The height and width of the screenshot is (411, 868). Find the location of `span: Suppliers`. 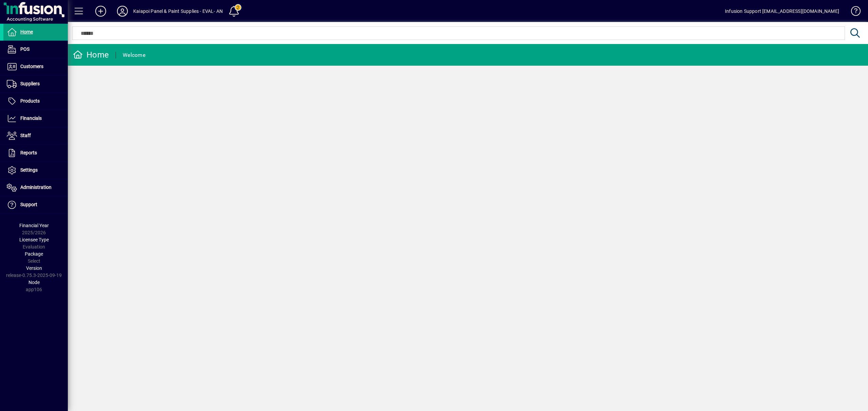

span: Suppliers is located at coordinates (30, 84).